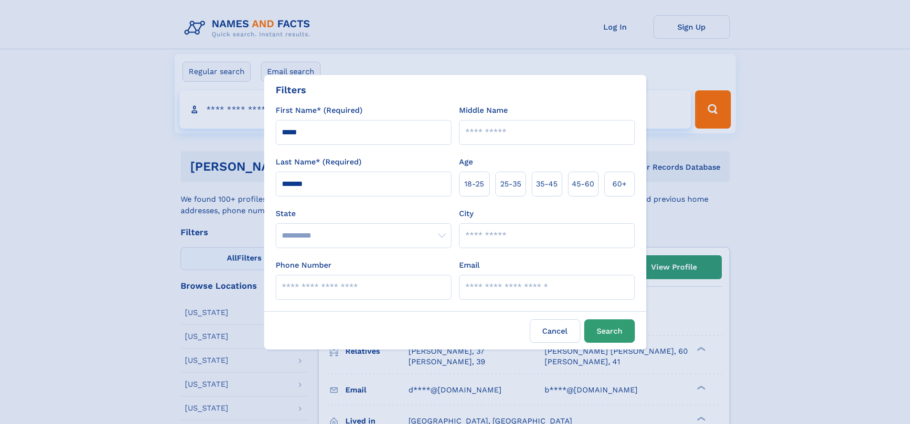 This screenshot has height=424, width=910. What do you see at coordinates (619, 184) in the screenshot?
I see `span: 60+` at bounding box center [619, 184].